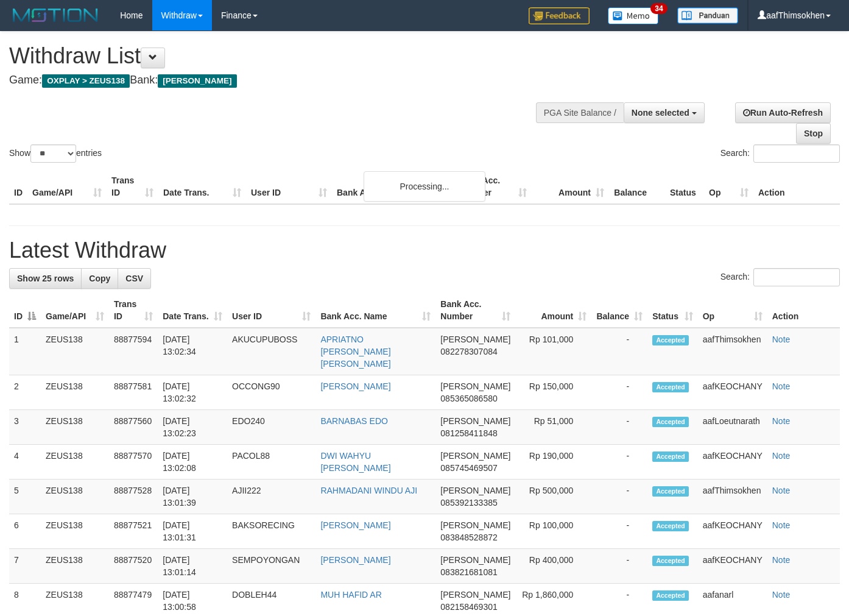 Image resolution: width=849 pixels, height=616 pixels. Describe the element at coordinates (553, 565) in the screenshot. I see `td: Rp 400,000` at that location.